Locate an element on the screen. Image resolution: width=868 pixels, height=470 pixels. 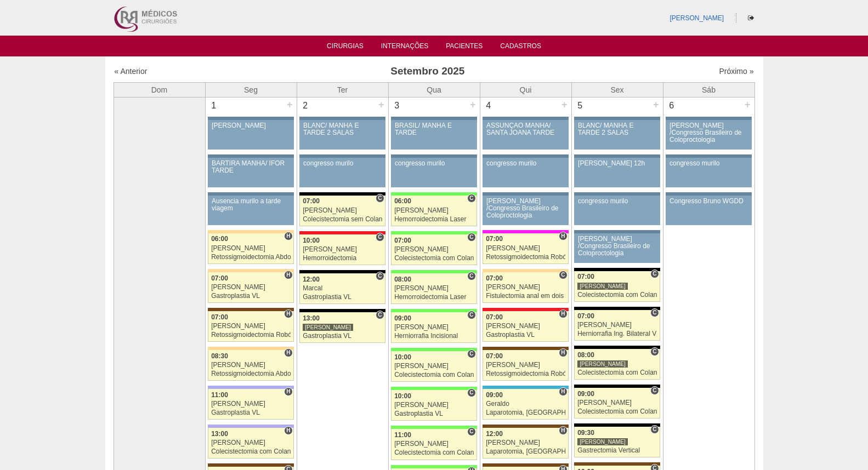
a: Cirurgias is located at coordinates (345, 48).